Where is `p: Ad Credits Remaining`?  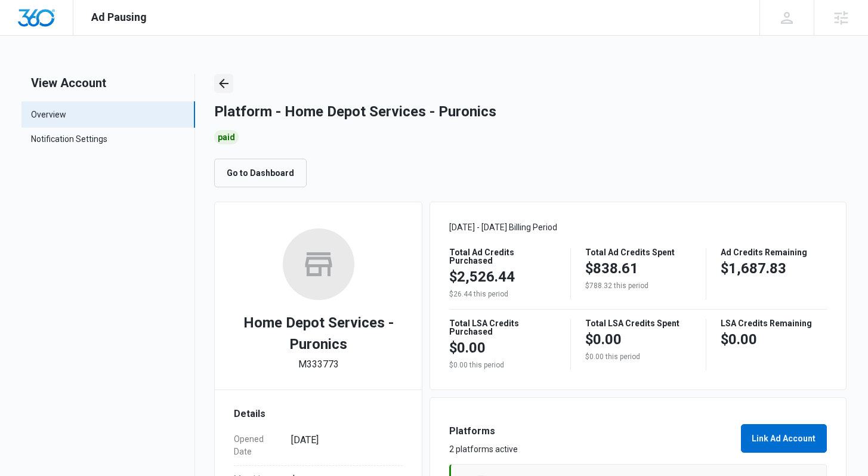
p: Ad Credits Remaining is located at coordinates (774, 252).